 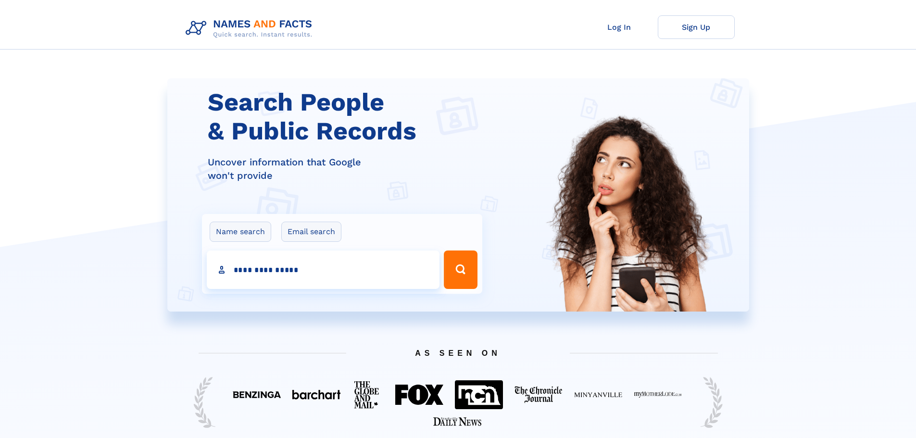 What do you see at coordinates (457, 422) in the screenshot?
I see `img: Featured on Starkville Daily News` at bounding box center [457, 422].